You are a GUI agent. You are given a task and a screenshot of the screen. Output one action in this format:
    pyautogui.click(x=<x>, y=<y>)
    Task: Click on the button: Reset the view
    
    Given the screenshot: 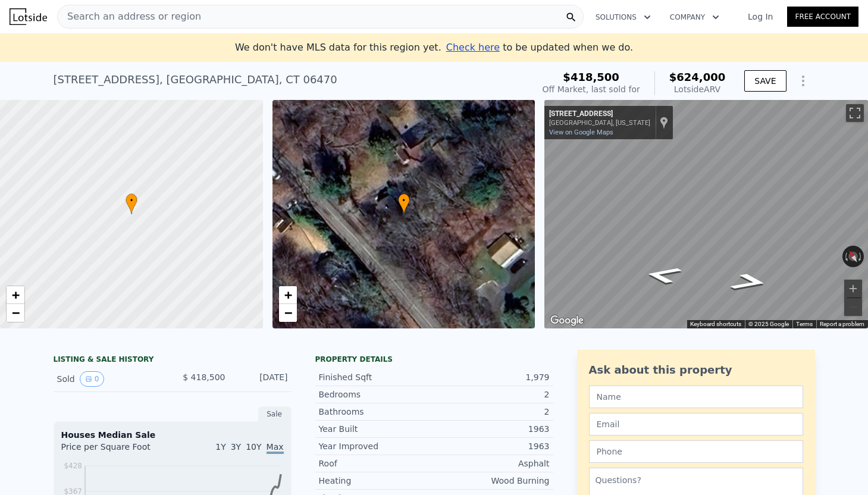 What is the action you would take?
    pyautogui.click(x=853, y=256)
    